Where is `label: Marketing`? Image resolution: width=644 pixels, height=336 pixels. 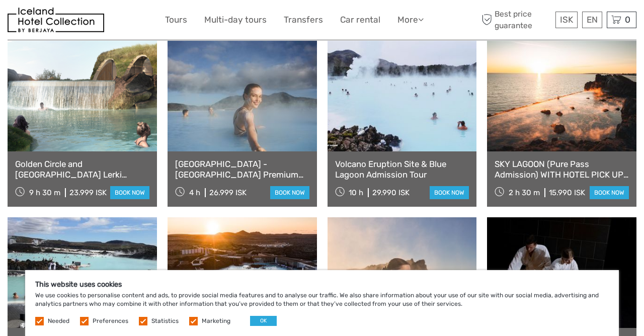
label: Marketing is located at coordinates (215, 321).